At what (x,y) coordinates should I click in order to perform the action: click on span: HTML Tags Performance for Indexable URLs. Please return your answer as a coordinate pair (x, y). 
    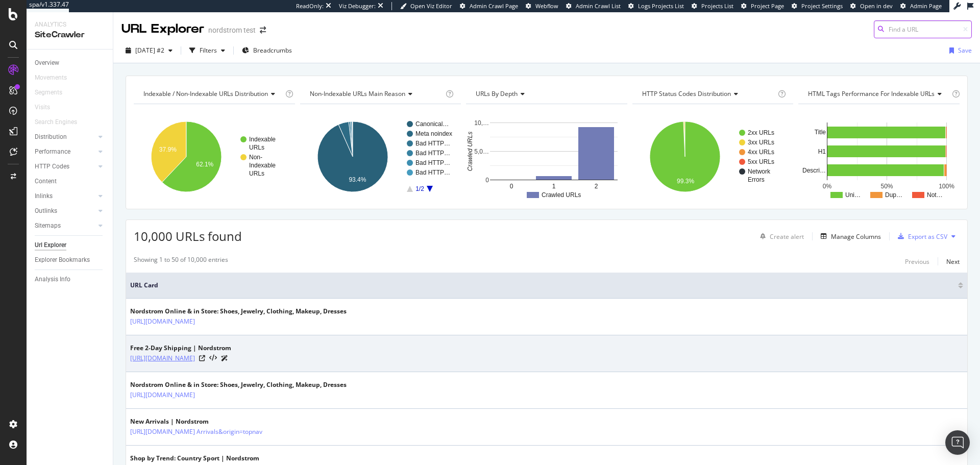
    Looking at the image, I should click on (871, 94).